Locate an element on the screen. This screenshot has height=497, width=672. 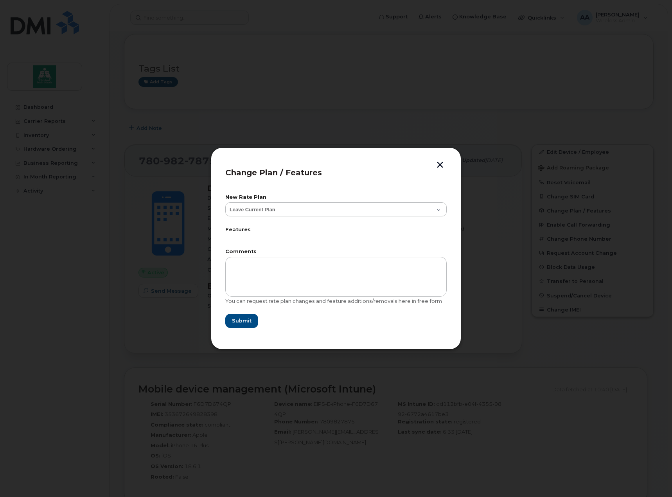
button: Submit is located at coordinates (242, 321).